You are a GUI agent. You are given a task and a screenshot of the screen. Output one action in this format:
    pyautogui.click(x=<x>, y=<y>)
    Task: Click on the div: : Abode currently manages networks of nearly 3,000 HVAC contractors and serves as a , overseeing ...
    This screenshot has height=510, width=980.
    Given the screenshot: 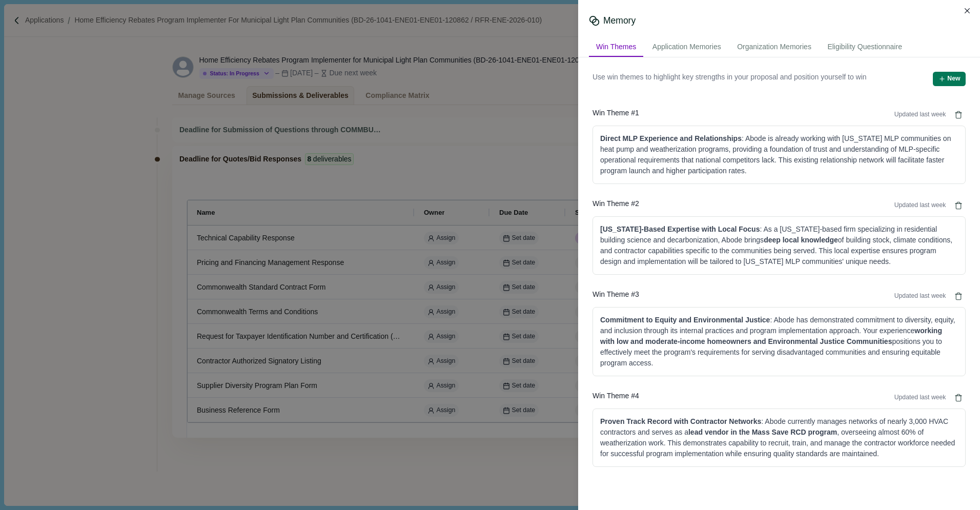 What is the action you would take?
    pyautogui.click(x=779, y=438)
    